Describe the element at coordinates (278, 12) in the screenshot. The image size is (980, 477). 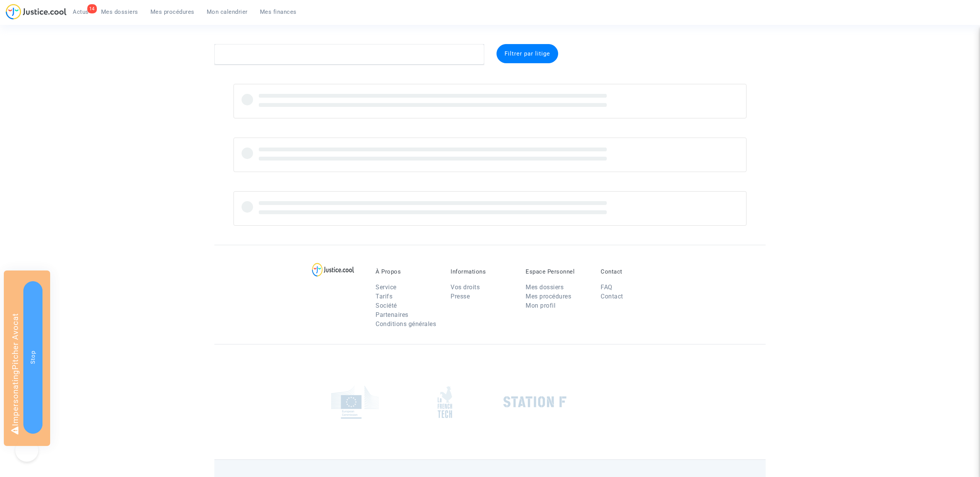
I see `span: Mes finances` at that location.